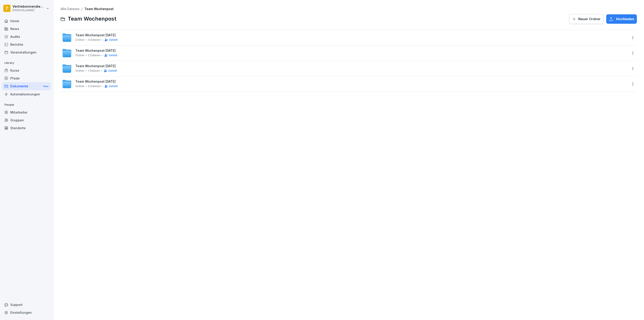 This screenshot has height=320, width=644. Describe the element at coordinates (26, 86) in the screenshot. I see `a: DokumenteNew` at that location.